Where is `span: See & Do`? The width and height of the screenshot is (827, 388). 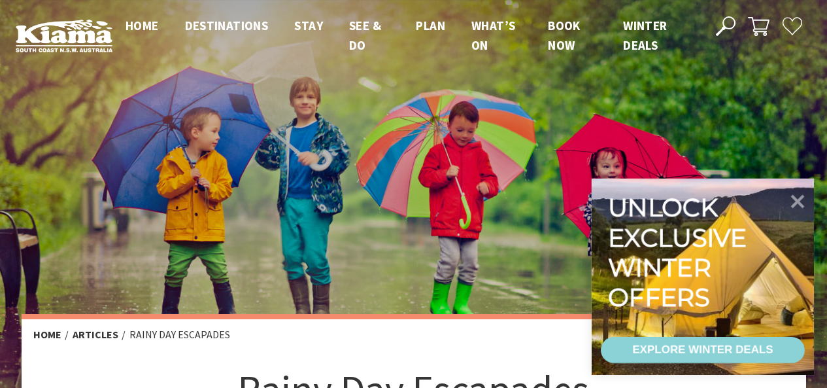
span: See & Do is located at coordinates (365, 35).